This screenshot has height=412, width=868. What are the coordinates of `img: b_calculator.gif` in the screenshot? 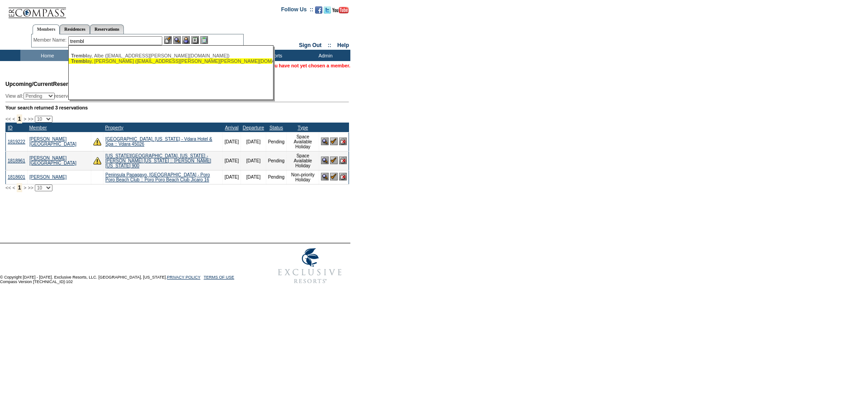 It's located at (204, 40).